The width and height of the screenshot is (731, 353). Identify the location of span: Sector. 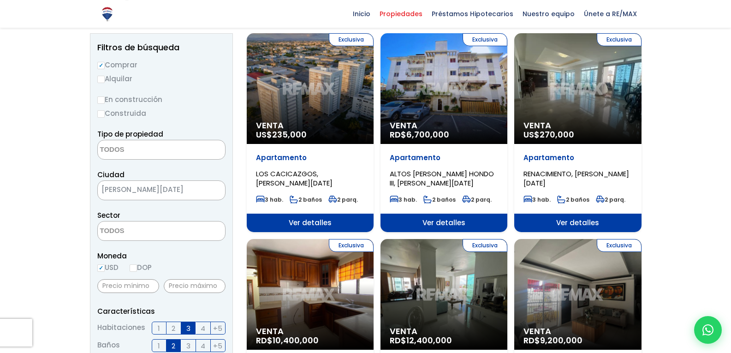
(109, 215).